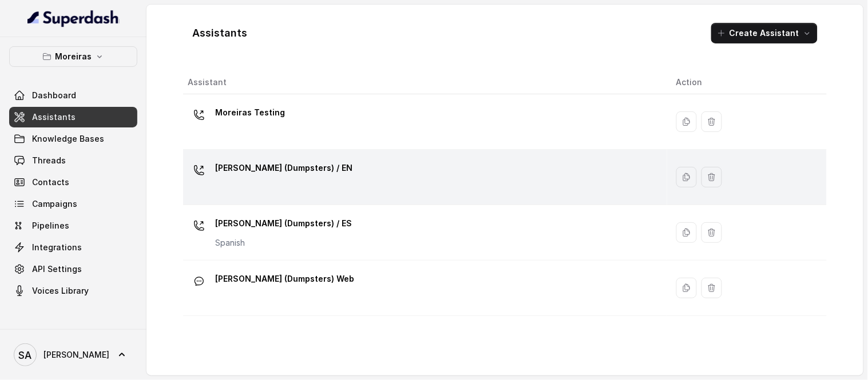  What do you see at coordinates (49, 160) in the screenshot?
I see `span: Threads` at bounding box center [49, 160].